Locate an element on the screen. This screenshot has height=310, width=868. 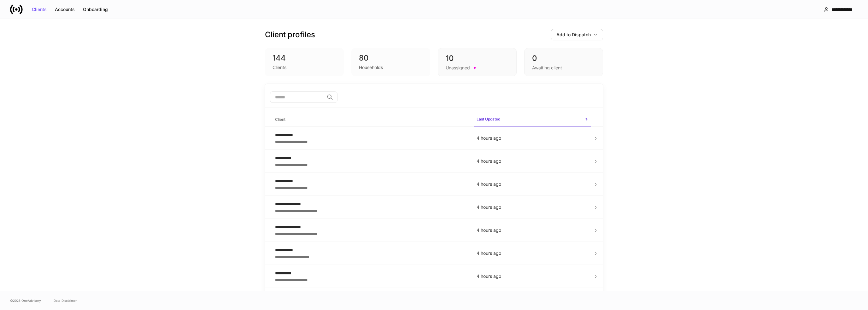
span: © 2025 OneAdvisory is located at coordinates (26, 301).